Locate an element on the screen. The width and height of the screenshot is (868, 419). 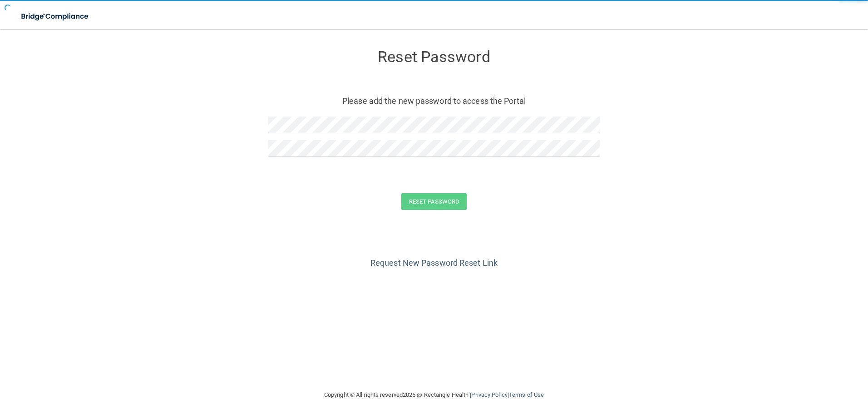
button: Reset Password is located at coordinates (434, 202).